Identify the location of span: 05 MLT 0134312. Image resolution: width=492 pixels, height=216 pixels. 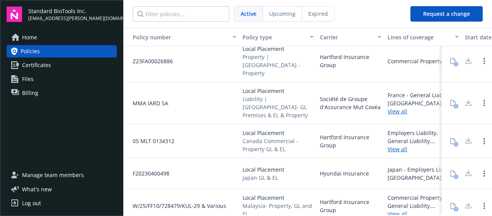
(150, 141).